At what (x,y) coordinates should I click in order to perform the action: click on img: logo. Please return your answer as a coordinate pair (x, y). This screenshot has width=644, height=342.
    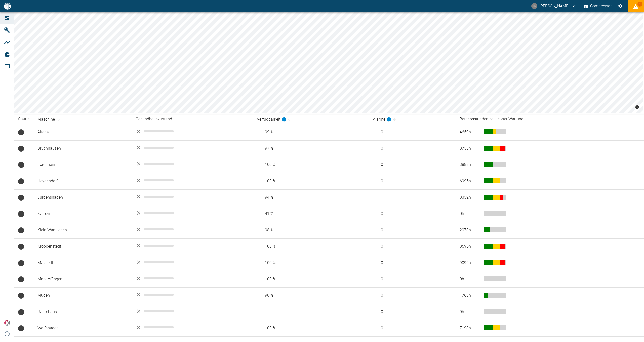
    Looking at the image, I should click on (7, 6).